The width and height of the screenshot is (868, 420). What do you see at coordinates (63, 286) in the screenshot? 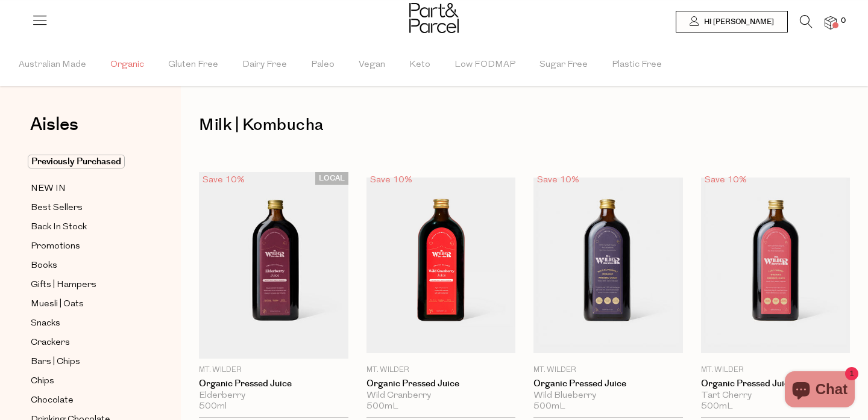
I see `span: Gifts | Hampers` at bounding box center [63, 286].